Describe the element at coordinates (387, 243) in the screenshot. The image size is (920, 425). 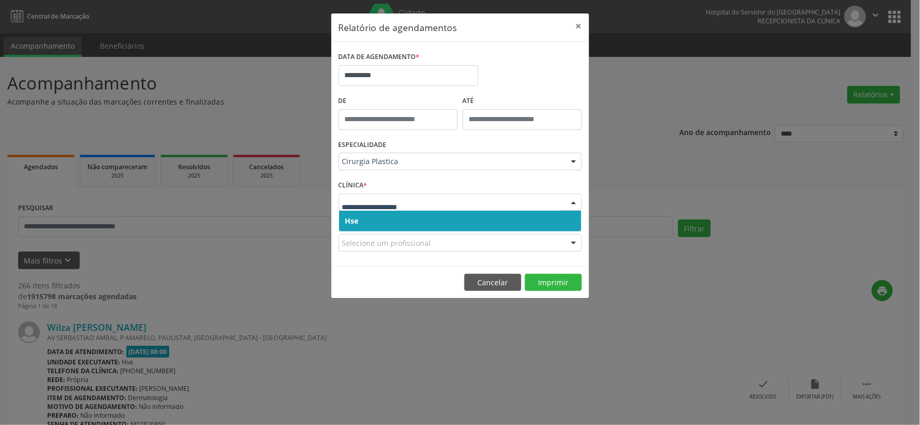
I see `span: Selecione um profissional` at that location.